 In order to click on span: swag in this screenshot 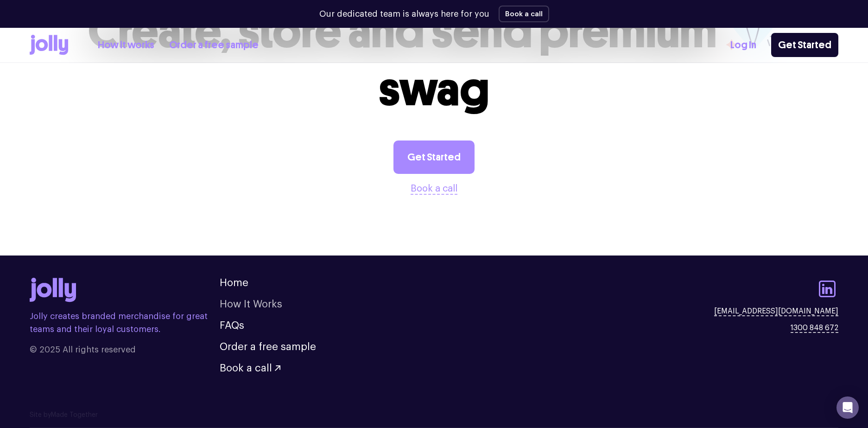, I will do `click(434, 89)`.